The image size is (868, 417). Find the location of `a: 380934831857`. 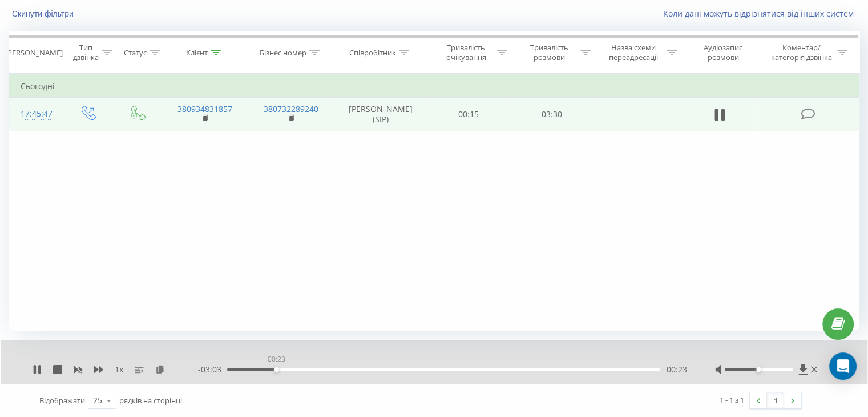

a: 380934831857 is located at coordinates (205, 108).